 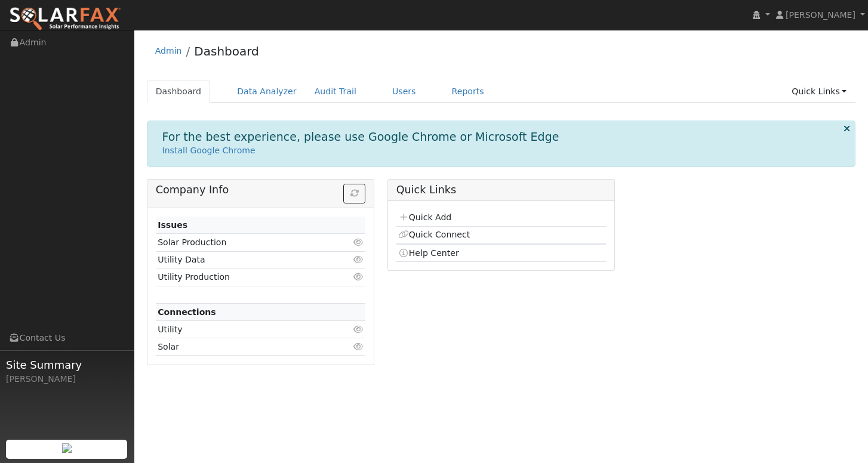 What do you see at coordinates (243, 243) in the screenshot?
I see `td: Solar Production` at bounding box center [243, 243].